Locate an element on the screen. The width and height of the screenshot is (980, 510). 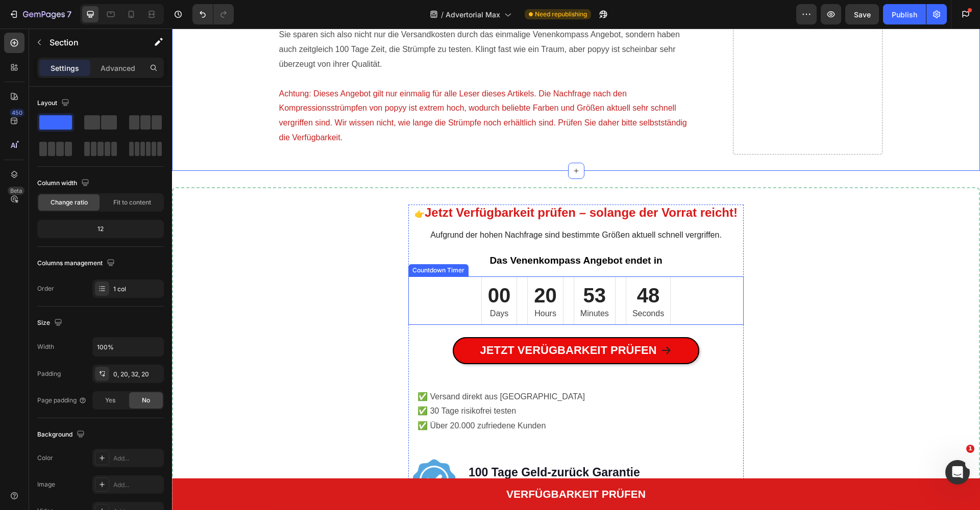
span: Save is located at coordinates (862, 14).